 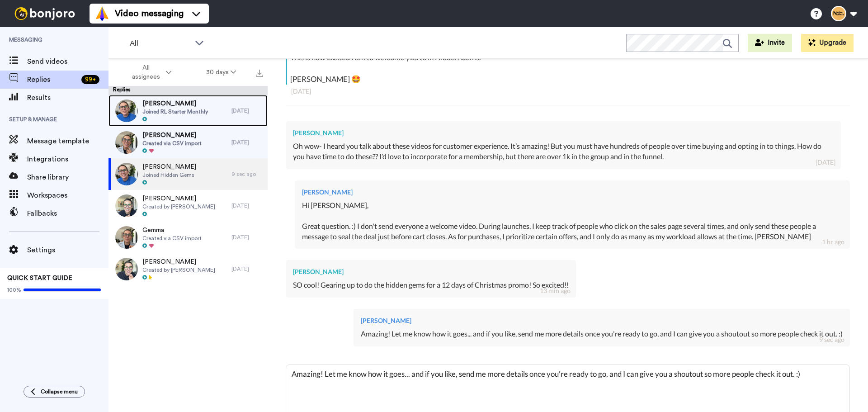 What do you see at coordinates (149, 13) in the screenshot?
I see `span: Video messaging` at bounding box center [149, 13].